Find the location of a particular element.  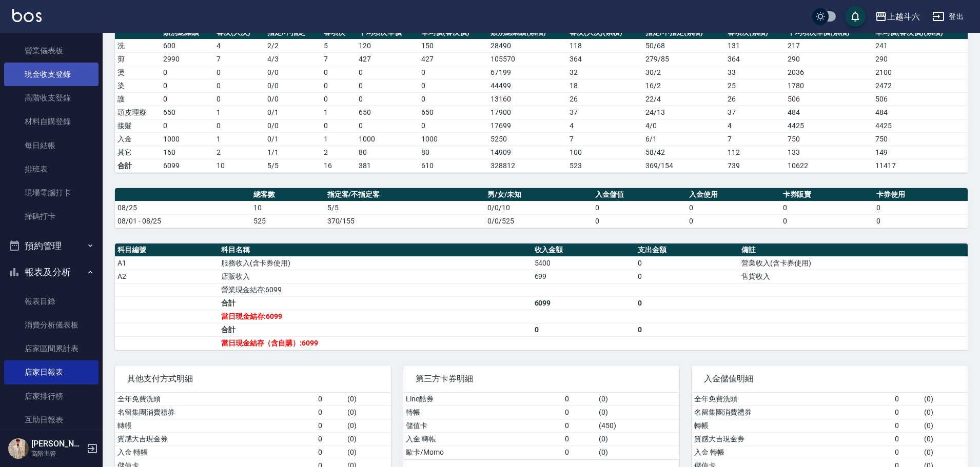

td: 290 is located at coordinates (829, 59).